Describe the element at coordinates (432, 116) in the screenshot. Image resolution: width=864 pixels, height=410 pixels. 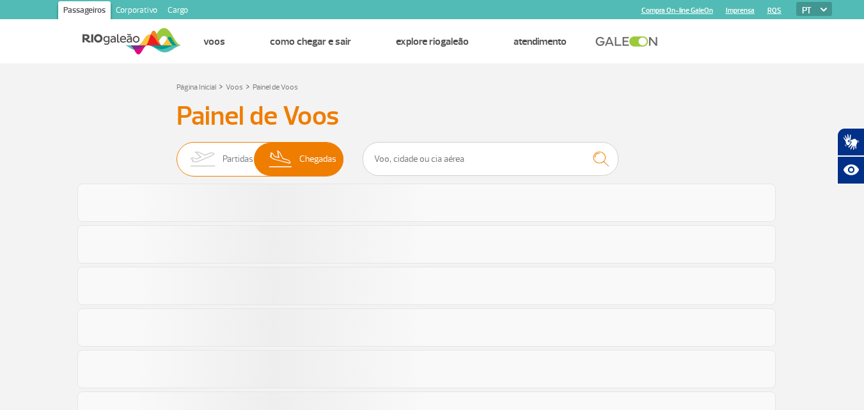
I see `h3: Painel de Voos` at that location.